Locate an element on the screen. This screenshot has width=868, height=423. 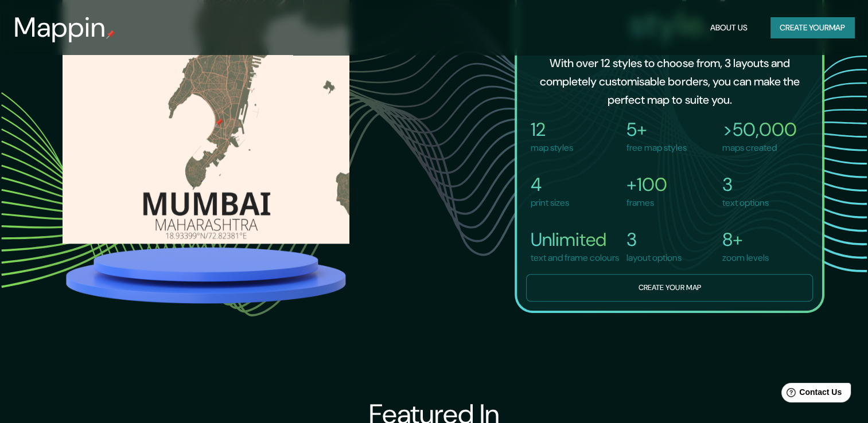
p: print sizes is located at coordinates (550, 203).